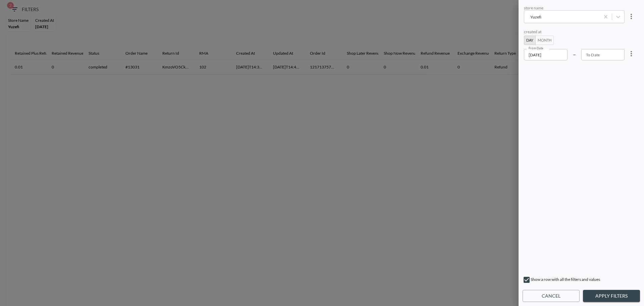 This screenshot has width=644, height=306. I want to click on button: Day, so click(529, 40).